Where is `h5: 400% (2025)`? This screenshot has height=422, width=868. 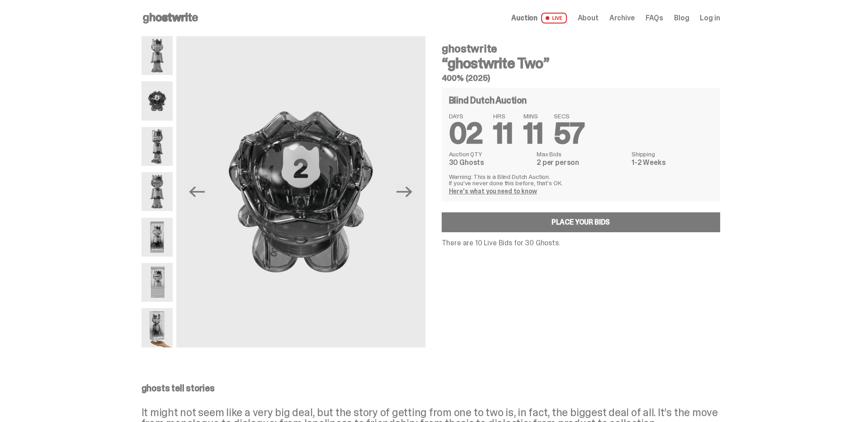 h5: 400% (2025) is located at coordinates (581, 78).